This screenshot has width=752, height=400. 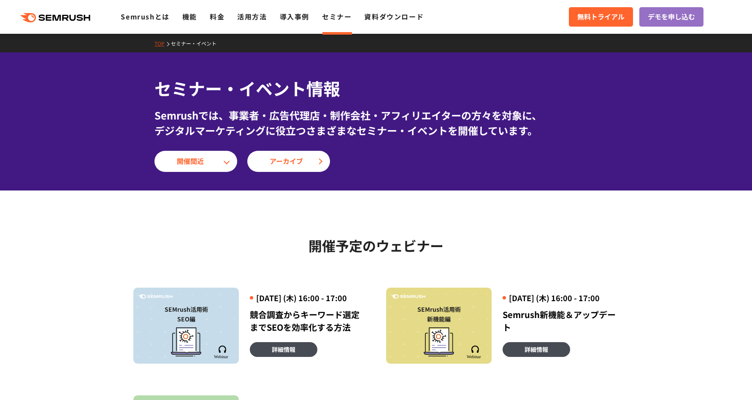 What do you see at coordinates (289, 161) in the screenshot?
I see `span: アーカイブ` at bounding box center [289, 161].